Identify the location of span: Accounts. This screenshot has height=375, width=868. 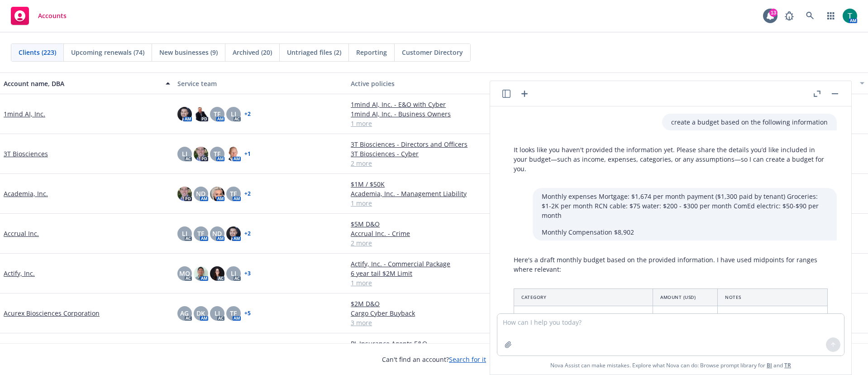
(52, 16).